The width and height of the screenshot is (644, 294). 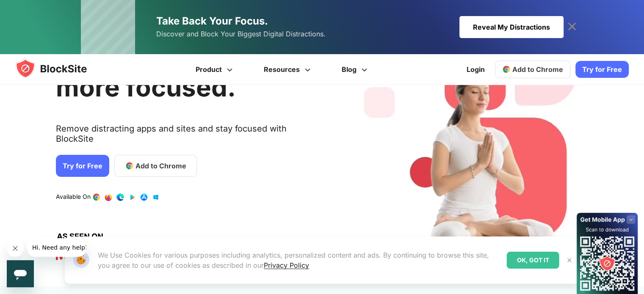 What do you see at coordinates (289, 70) in the screenshot?
I see `a: Resources` at bounding box center [289, 70].